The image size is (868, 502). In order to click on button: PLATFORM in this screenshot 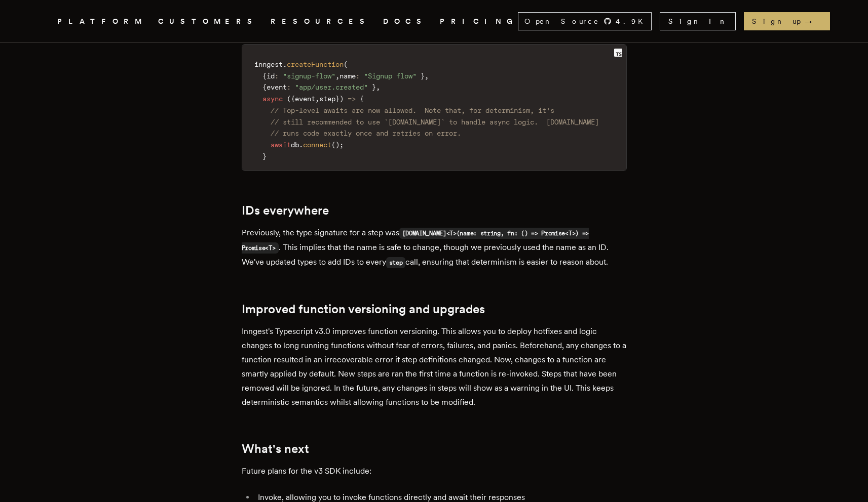, I will do `click(102, 22)`.